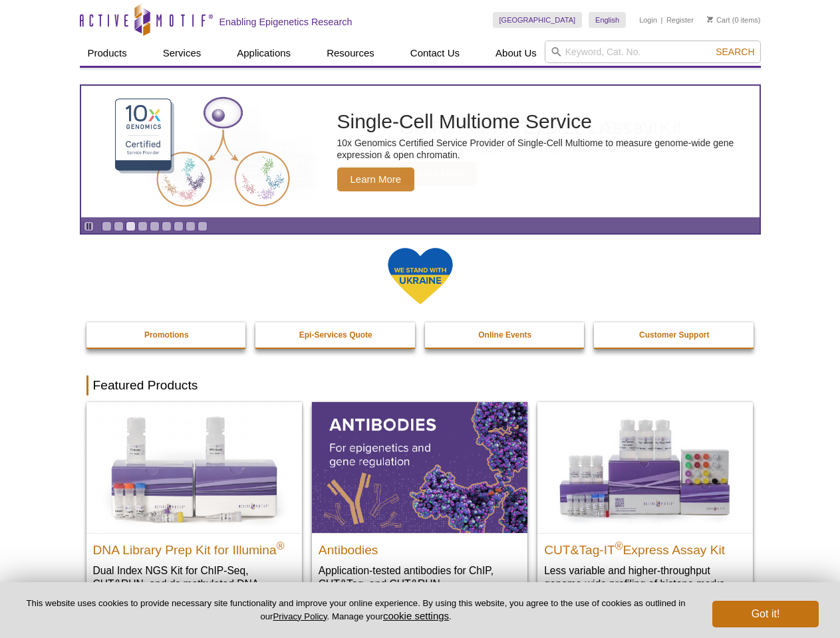 The width and height of the screenshot is (840, 638). What do you see at coordinates (355, 610) in the screenshot?
I see `p: This website uses cookies to provide necessary site functionality and improve your online experie...` at bounding box center [355, 610].